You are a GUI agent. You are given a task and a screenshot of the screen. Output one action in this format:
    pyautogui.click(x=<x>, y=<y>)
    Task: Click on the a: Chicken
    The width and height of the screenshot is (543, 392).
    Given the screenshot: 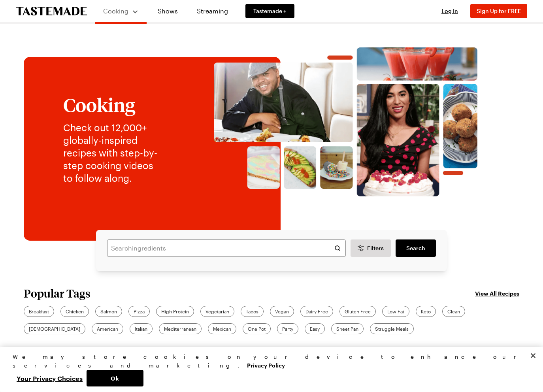 What is the action you would take?
    pyautogui.click(x=75, y=311)
    